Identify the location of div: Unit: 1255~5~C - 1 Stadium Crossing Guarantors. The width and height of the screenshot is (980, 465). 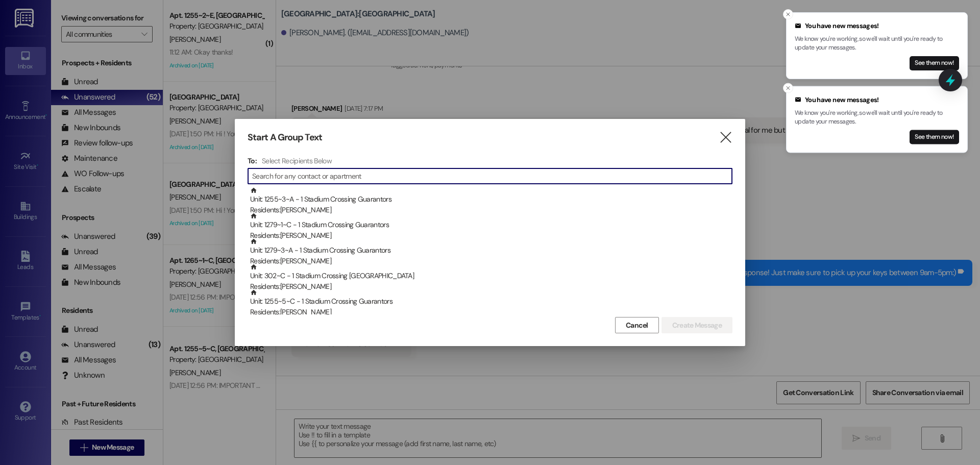
(491, 303).